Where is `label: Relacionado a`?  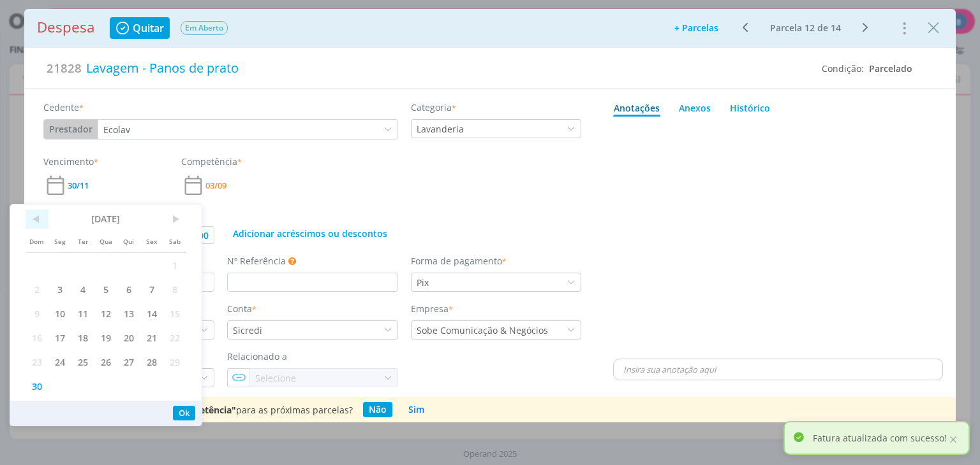 label: Relacionado a is located at coordinates (257, 356).